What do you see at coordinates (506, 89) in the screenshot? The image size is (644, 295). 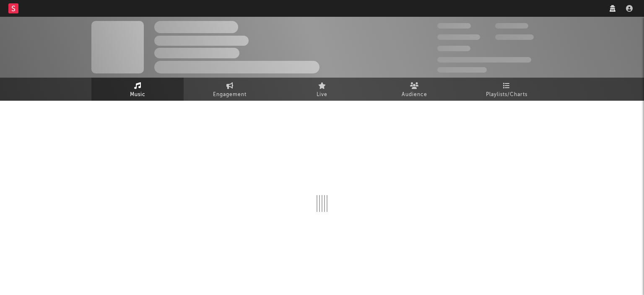 I see `a: Playlists/Charts` at bounding box center [506, 89].